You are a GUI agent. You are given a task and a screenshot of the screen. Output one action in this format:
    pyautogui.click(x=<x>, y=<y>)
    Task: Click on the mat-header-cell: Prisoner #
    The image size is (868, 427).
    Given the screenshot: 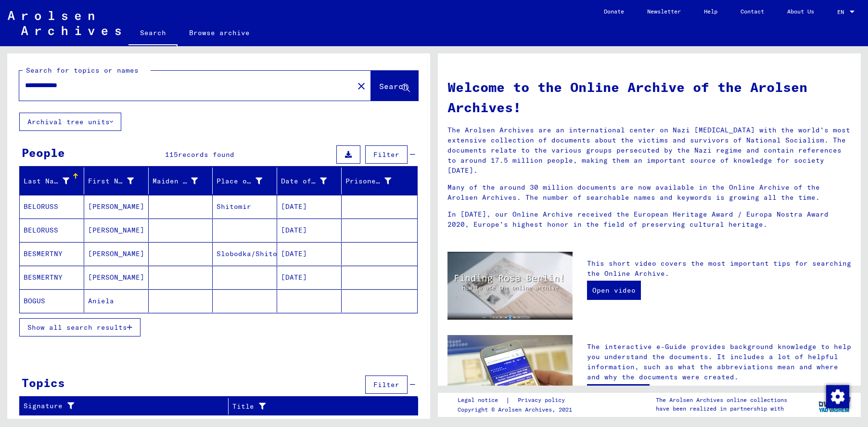 What is the action you would take?
    pyautogui.click(x=379, y=181)
    